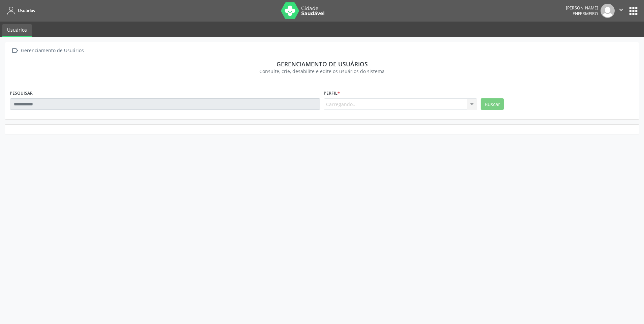 The image size is (644, 324). Describe the element at coordinates (322, 71) in the screenshot. I see `div: Consulte, crie, desabilite e edite os usuários do sistema` at that location.